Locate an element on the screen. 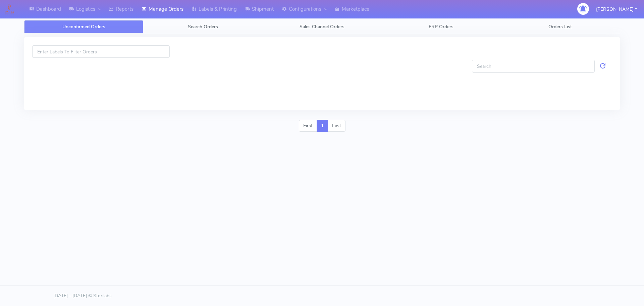 The height and width of the screenshot is (306, 644). ul: Tabs is located at coordinates (322, 27).